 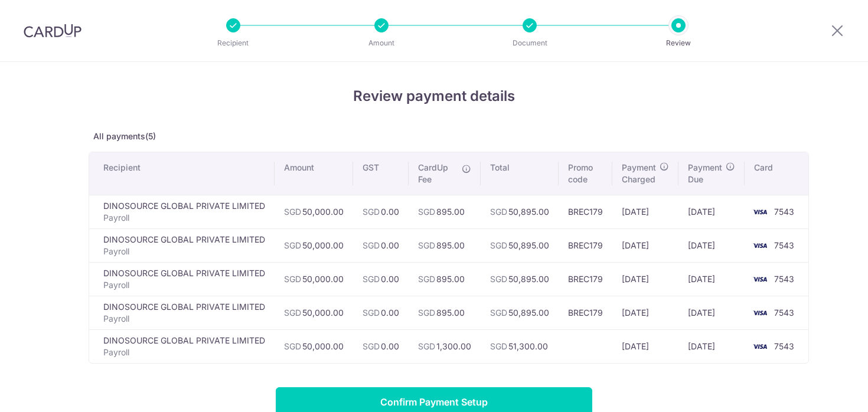 I want to click on td: 51,300.00, so click(x=519, y=346).